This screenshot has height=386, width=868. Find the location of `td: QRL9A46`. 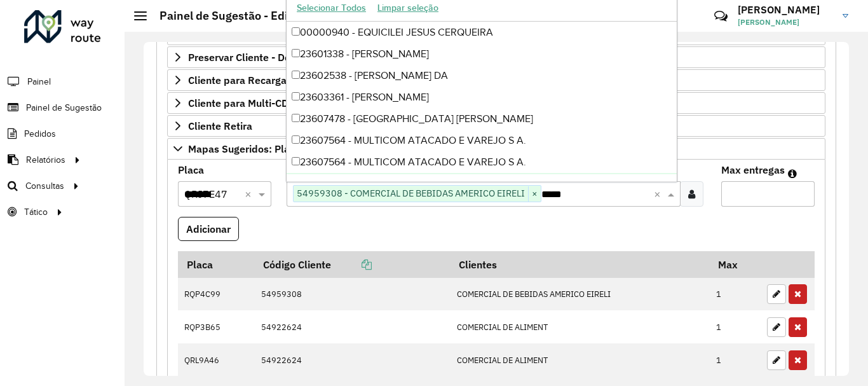

td: QRL9A46 is located at coordinates (216, 360).